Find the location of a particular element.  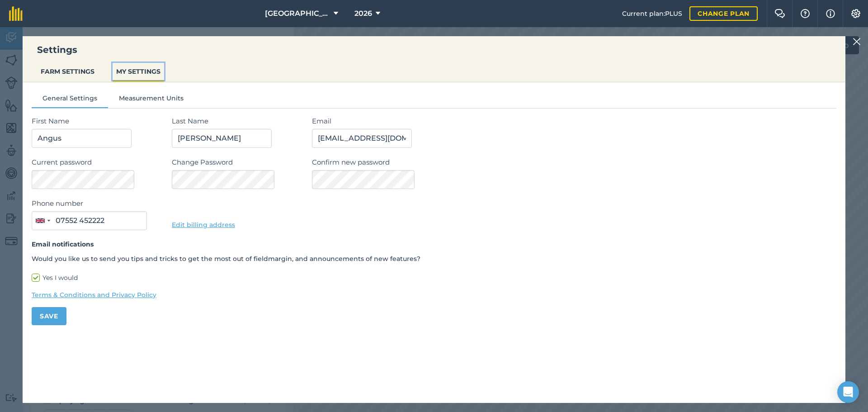

a: Edit billing address is located at coordinates (204, 225).